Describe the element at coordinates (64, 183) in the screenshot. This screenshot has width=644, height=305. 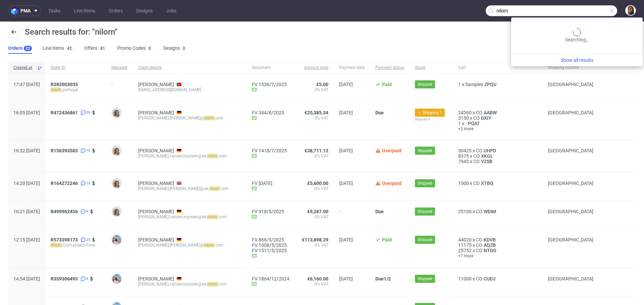
I see `span: R164272246` at that location.